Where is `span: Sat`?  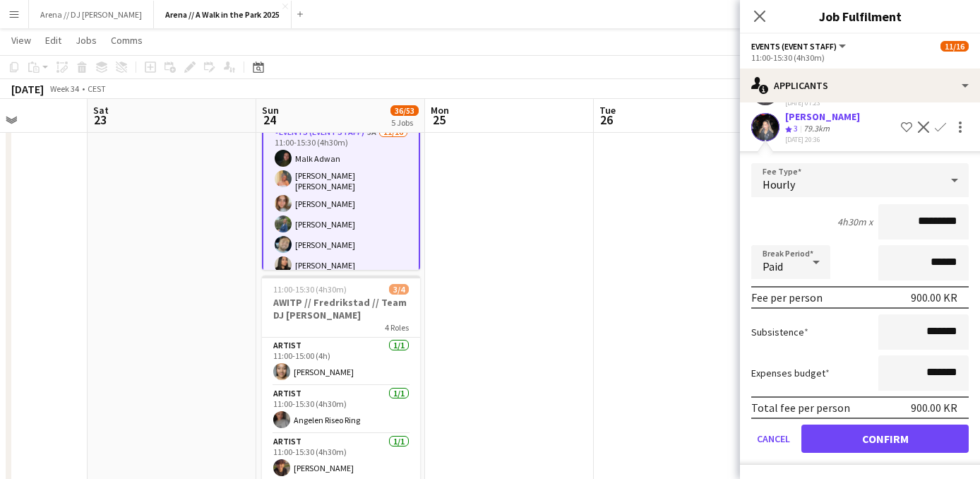 span: Sat is located at coordinates (101, 110).